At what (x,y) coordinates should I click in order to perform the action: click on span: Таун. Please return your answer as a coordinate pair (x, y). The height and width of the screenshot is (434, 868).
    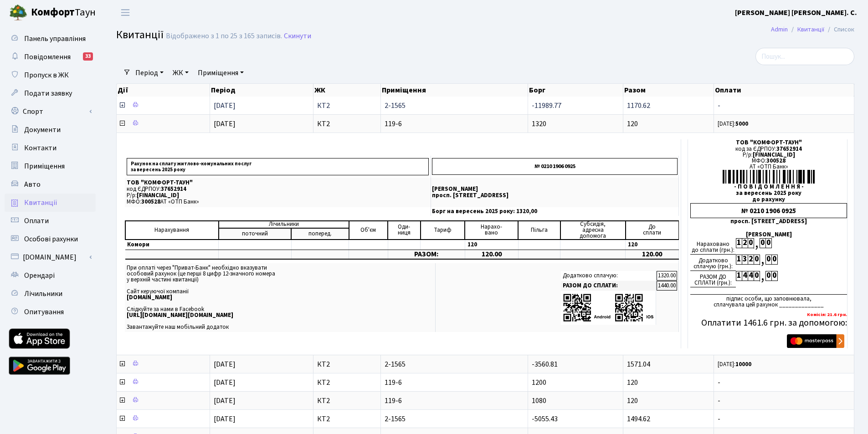
    Looking at the image, I should click on (63, 13).